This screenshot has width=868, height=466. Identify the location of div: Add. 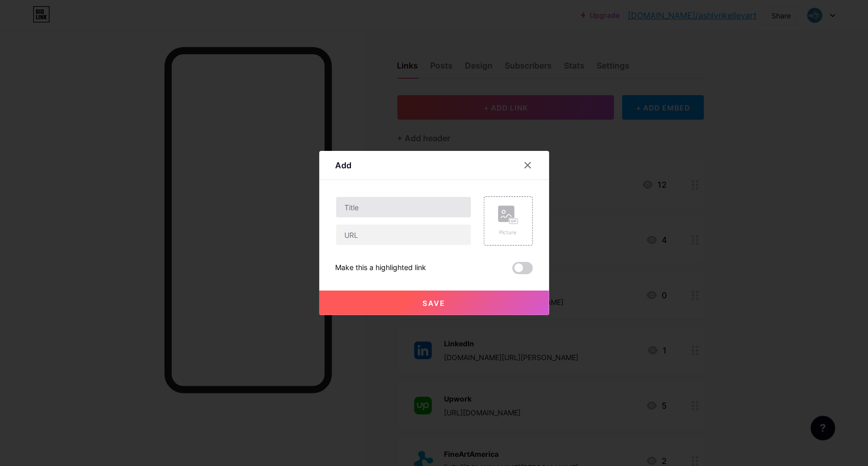
(344, 165).